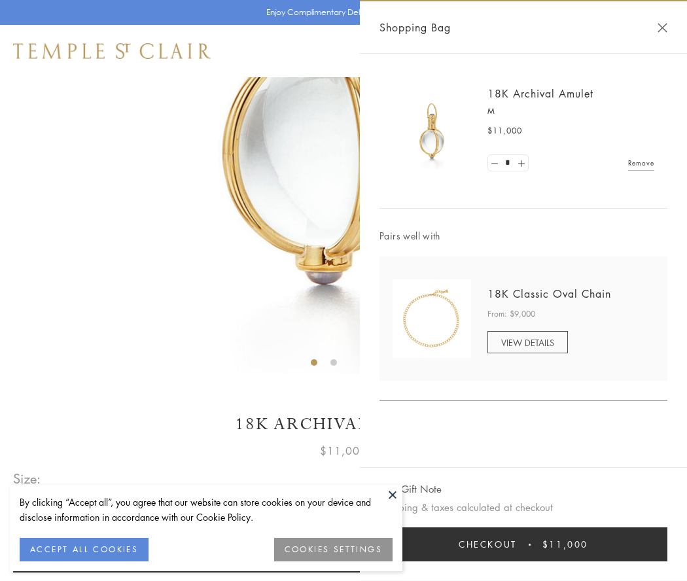  I want to click on div: By clicking “Accept all”, you agree that our website can store cookies on your device and disclos..., so click(206, 510).